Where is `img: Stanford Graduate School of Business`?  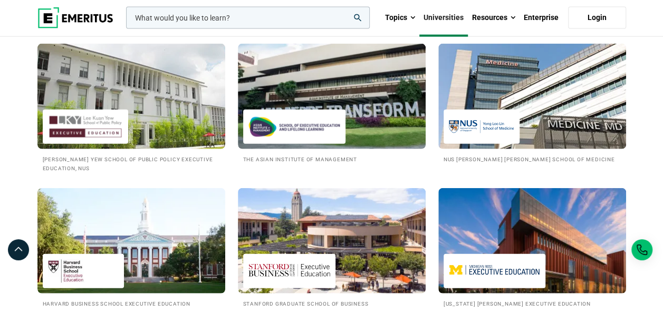
img: Stanford Graduate School of Business is located at coordinates (289, 271).